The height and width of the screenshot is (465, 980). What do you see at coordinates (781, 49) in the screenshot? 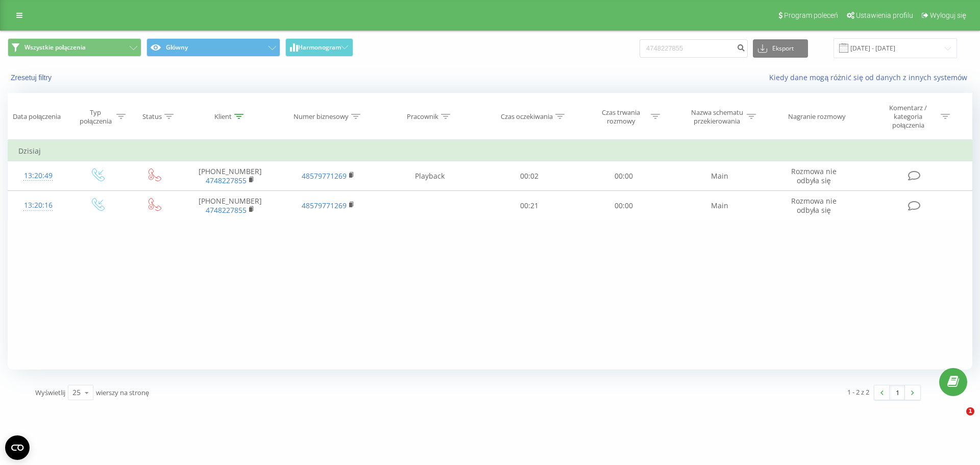
I see `button: Eksport` at bounding box center [781, 49].